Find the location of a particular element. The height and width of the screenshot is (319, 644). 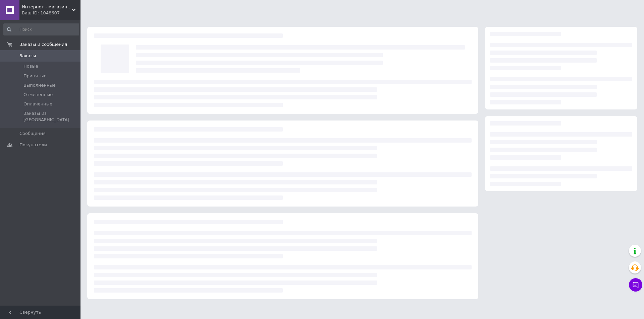

div: Ваш ID: 1048607 is located at coordinates (51, 13).